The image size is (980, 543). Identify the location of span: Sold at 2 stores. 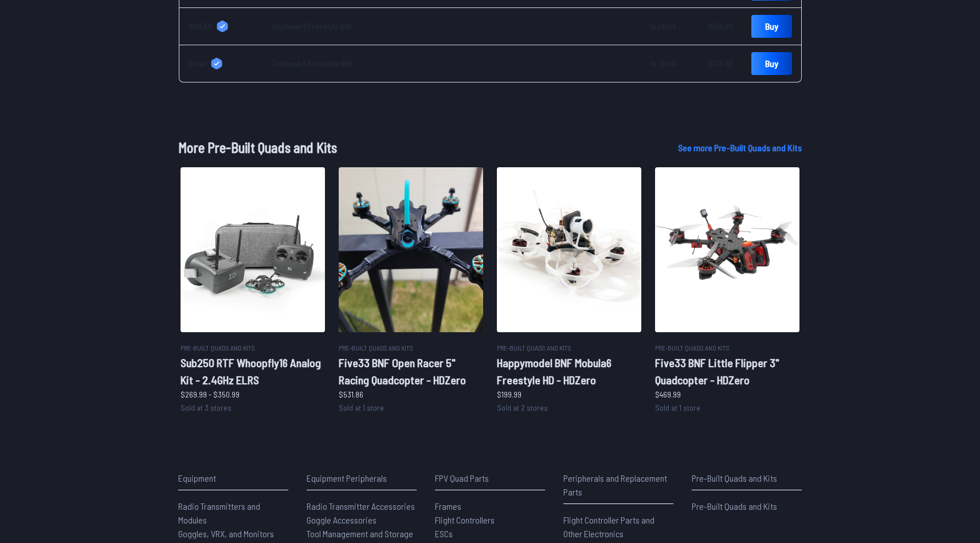
(522, 407).